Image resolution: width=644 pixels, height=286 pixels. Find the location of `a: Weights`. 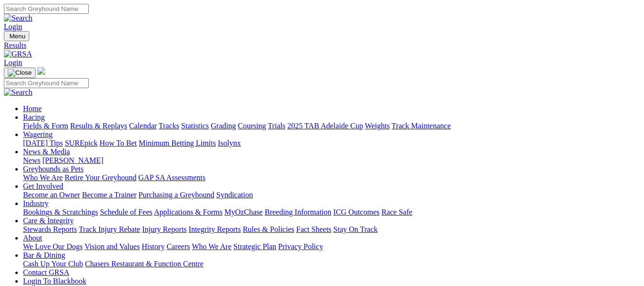

a: Weights is located at coordinates (377, 126).